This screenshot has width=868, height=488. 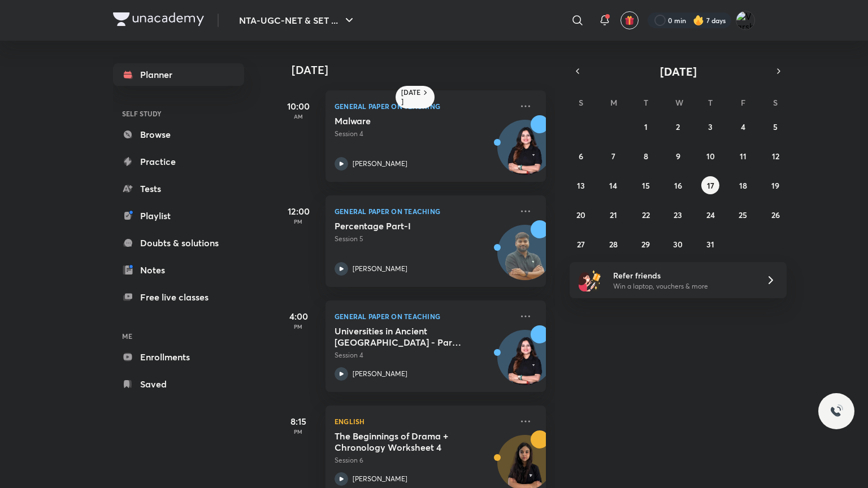 What do you see at coordinates (178, 270) in the screenshot?
I see `a: Notes` at bounding box center [178, 270].